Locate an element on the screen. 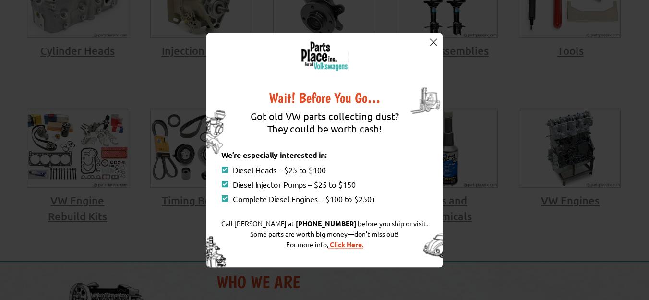 Image resolution: width=649 pixels, height=300 pixels. div: Diesel Heads – $25 to $100 is located at coordinates (325, 170).